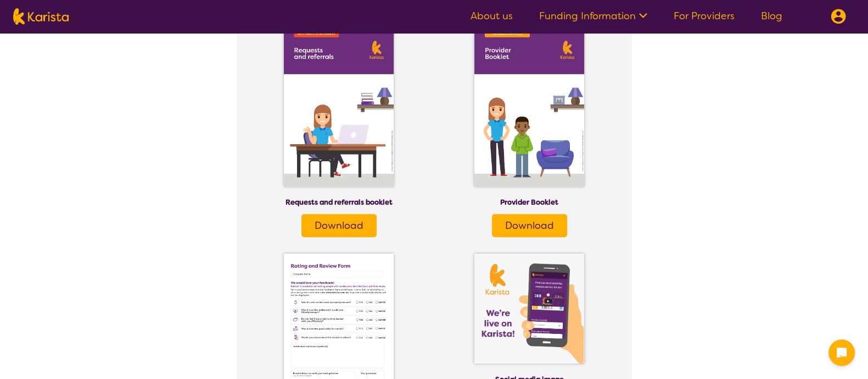 This screenshot has width=868, height=379. Describe the element at coordinates (339, 108) in the screenshot. I see `img: Requests and referrals booklet` at that location.